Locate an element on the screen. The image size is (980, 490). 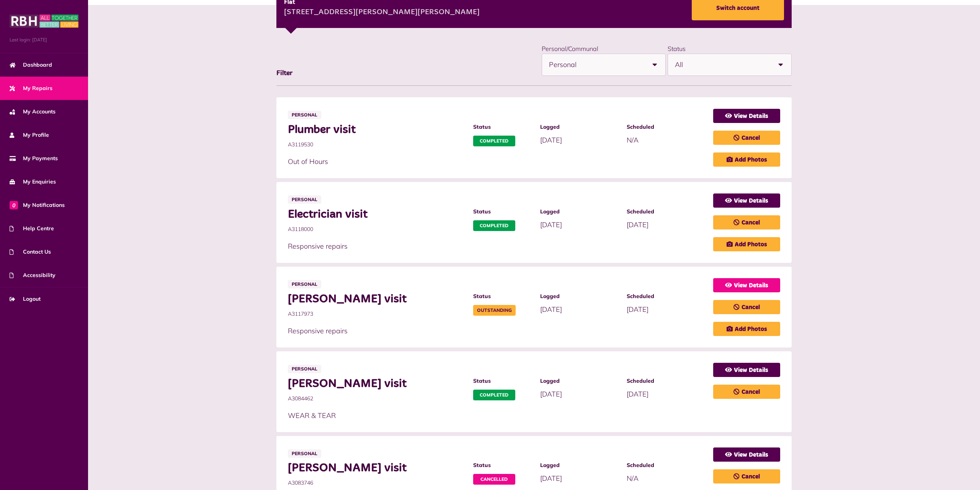
label: Status is located at coordinates (676, 49).